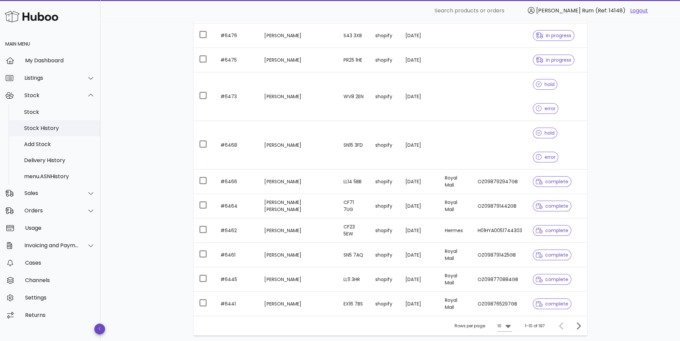 This screenshot has height=341, width=680. What do you see at coordinates (354, 279) in the screenshot?
I see `td: LL11 3HR` at bounding box center [354, 279].